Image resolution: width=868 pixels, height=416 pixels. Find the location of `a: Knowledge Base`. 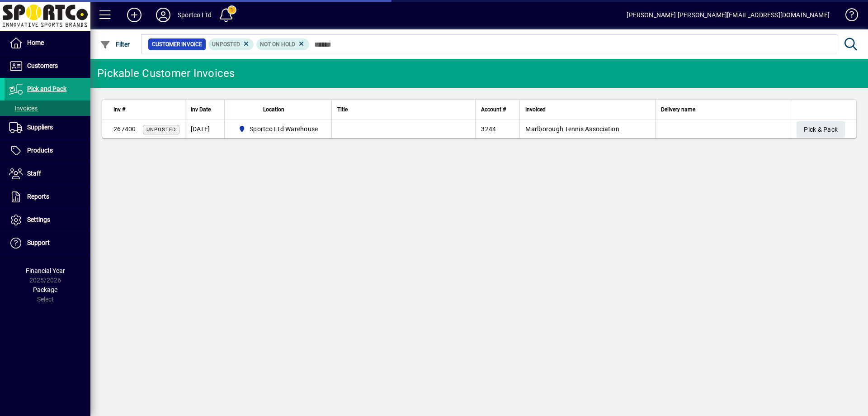

a: Knowledge Base is located at coordinates (848, 16).